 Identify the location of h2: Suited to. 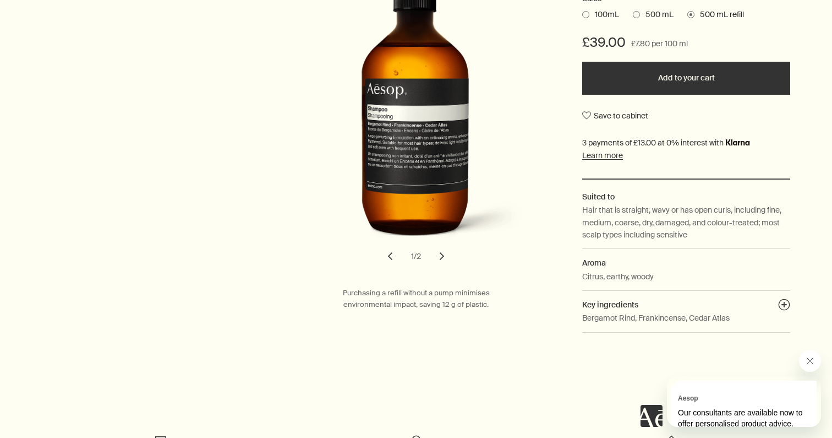
(686, 196).